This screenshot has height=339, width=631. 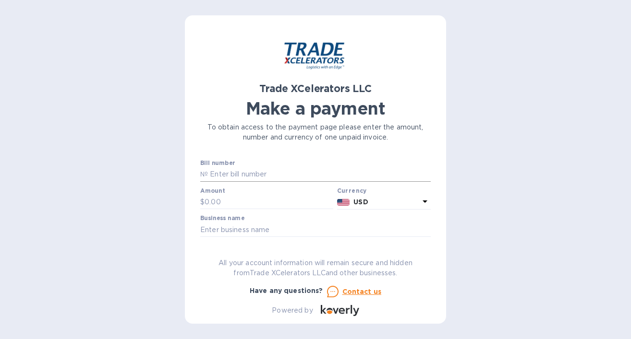 What do you see at coordinates (315, 230) in the screenshot?
I see `input: Enter business name` at bounding box center [315, 230].